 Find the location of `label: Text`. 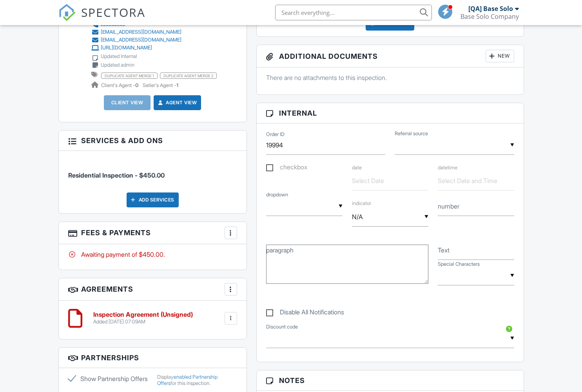

label: Text is located at coordinates (444, 250).